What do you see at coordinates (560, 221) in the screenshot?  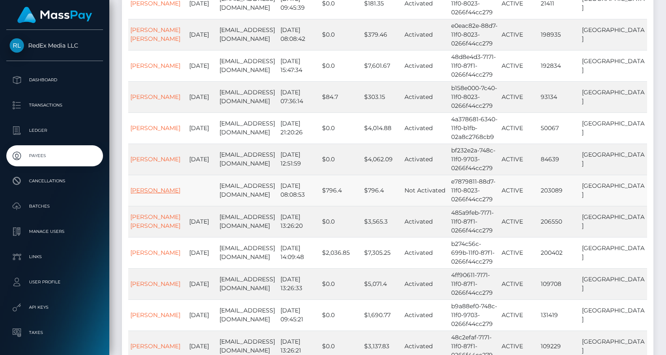 I see `td: 206550` at bounding box center [560, 221].